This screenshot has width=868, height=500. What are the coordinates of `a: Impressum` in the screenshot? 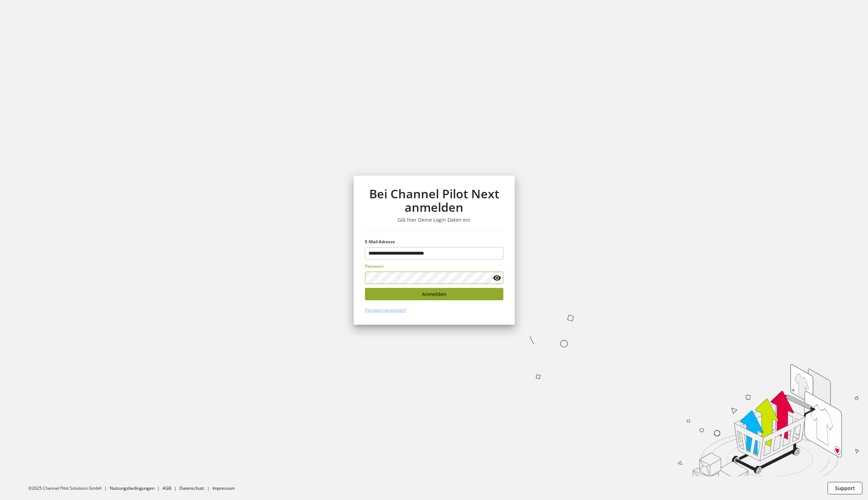 It's located at (223, 488).